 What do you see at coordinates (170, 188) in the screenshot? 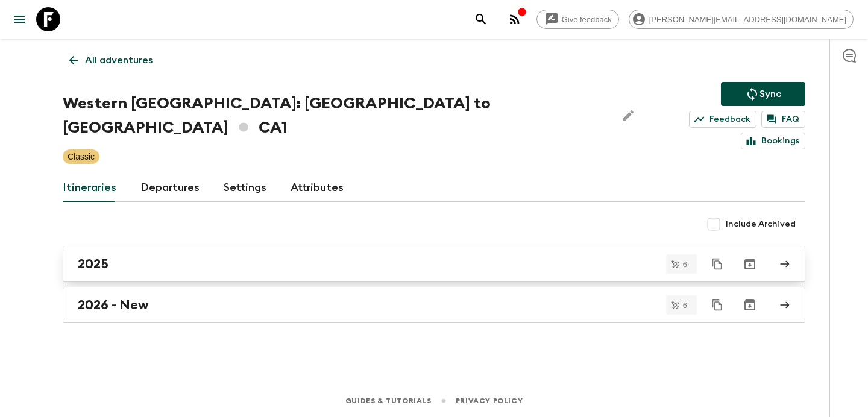
I see `a: Departures` at bounding box center [170, 188].